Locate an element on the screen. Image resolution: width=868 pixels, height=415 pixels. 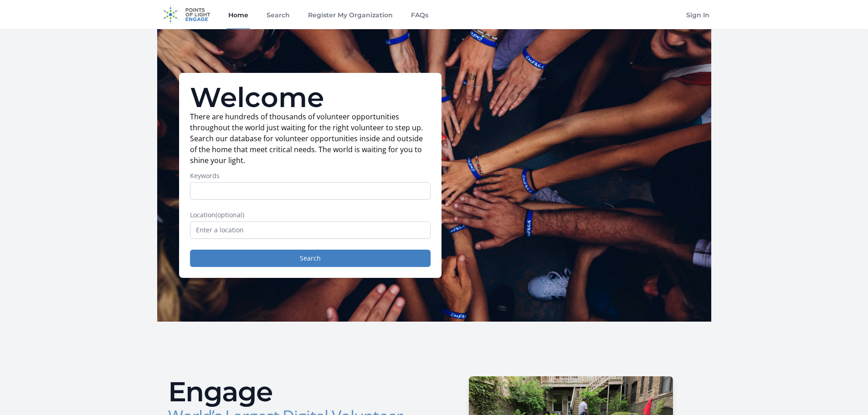
label: Keywords is located at coordinates (310, 176).